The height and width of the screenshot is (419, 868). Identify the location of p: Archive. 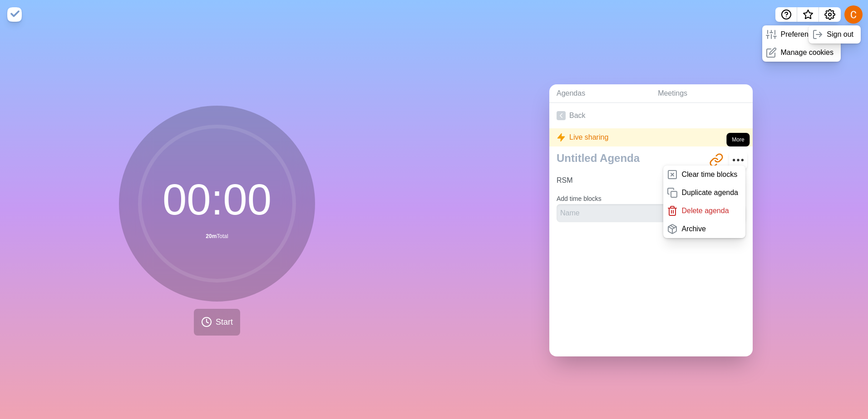
(693, 229).